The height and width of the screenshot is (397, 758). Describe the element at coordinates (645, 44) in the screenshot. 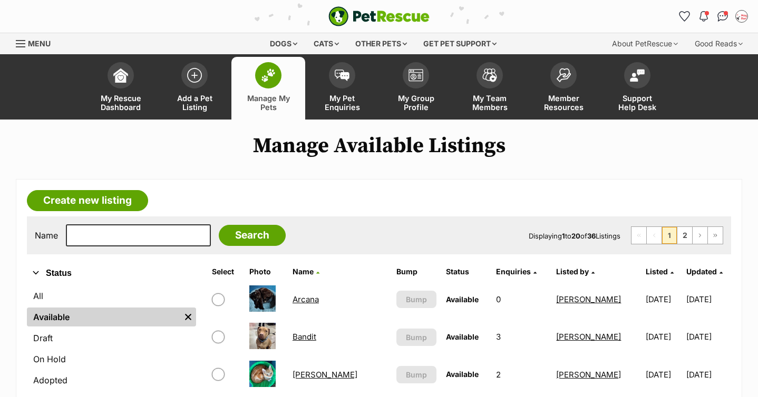

I see `div: About PetRescue` at that location.